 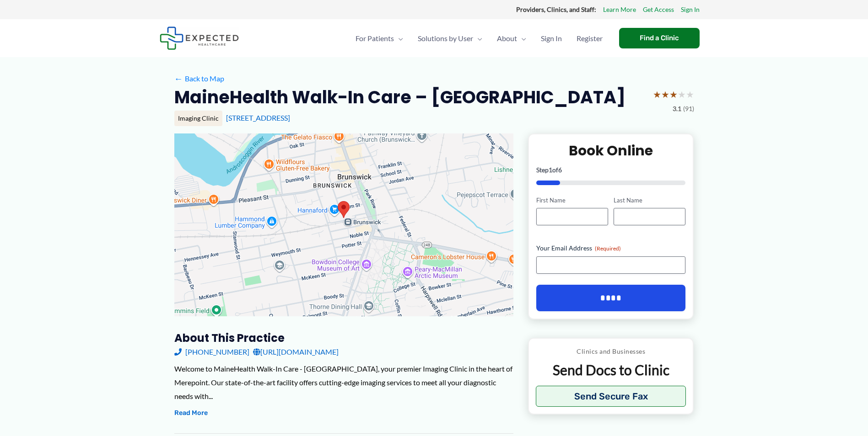 What do you see at coordinates (511, 38) in the screenshot?
I see `a: AboutMenu Toggle` at bounding box center [511, 38].